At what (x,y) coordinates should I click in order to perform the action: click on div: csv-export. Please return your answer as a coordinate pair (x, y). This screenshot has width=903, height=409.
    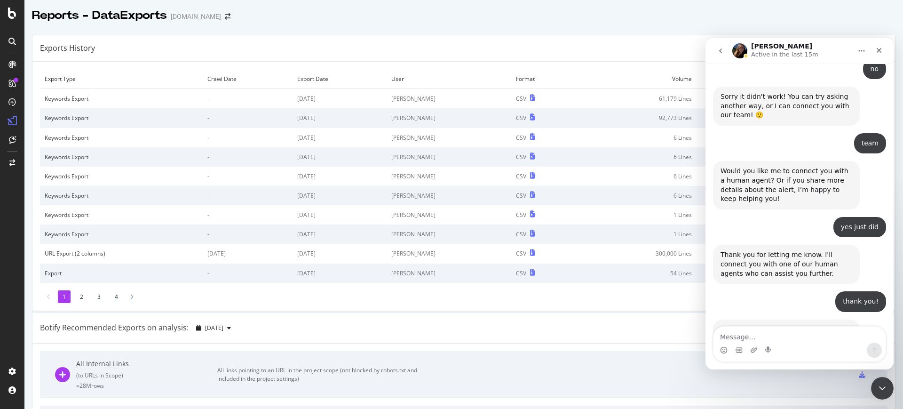
    Looking at the image, I should click on (862, 374).